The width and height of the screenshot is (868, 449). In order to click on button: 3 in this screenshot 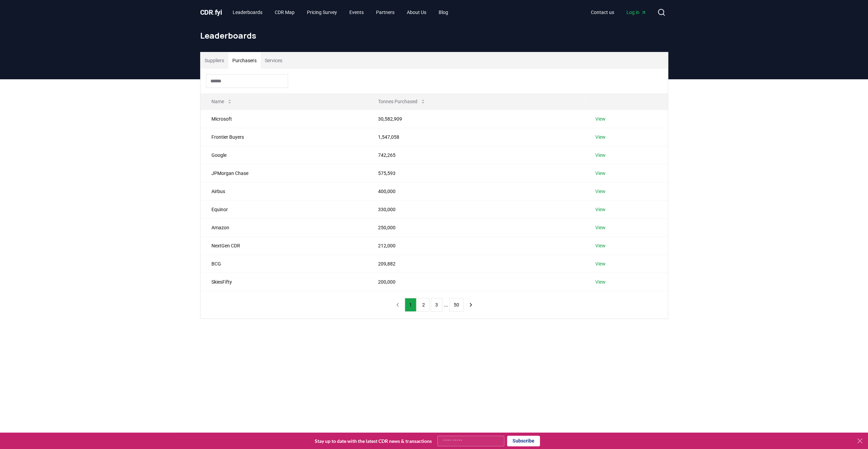, I will do `click(436, 305)`.